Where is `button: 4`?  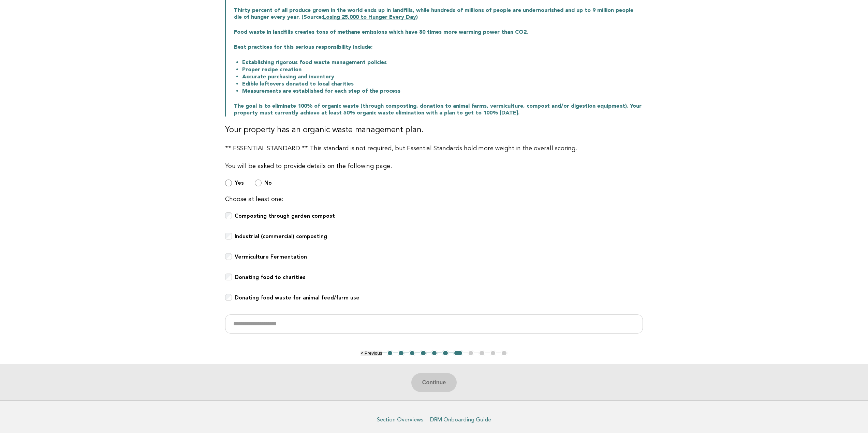
button: 4 is located at coordinates (423, 354).